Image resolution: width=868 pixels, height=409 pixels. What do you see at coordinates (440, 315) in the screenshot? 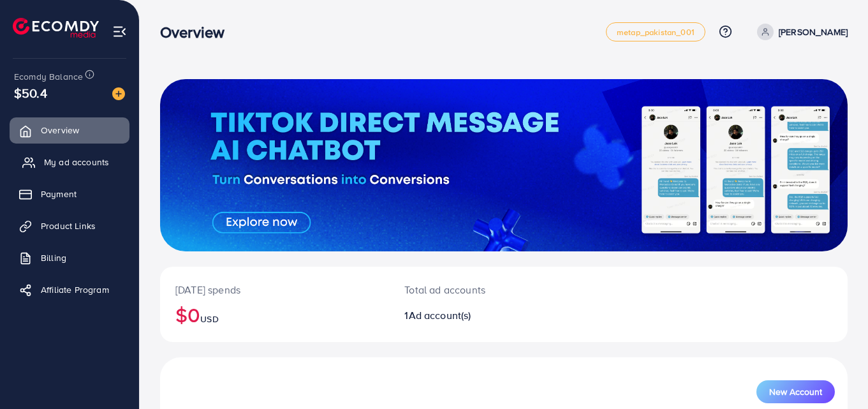
I see `span: Ad account(s)` at bounding box center [440, 315].